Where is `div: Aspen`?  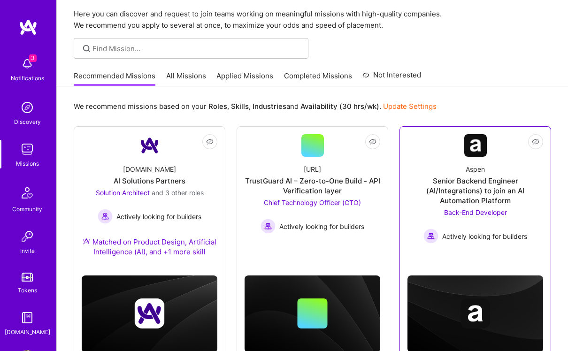 div: Aspen is located at coordinates (475, 169).